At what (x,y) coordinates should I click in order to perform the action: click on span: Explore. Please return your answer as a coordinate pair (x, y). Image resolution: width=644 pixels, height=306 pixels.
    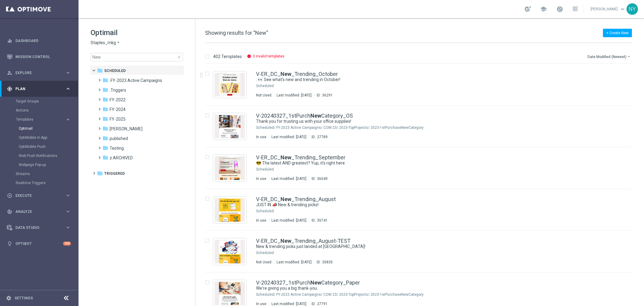
    Looking at the image, I should click on (40, 73).